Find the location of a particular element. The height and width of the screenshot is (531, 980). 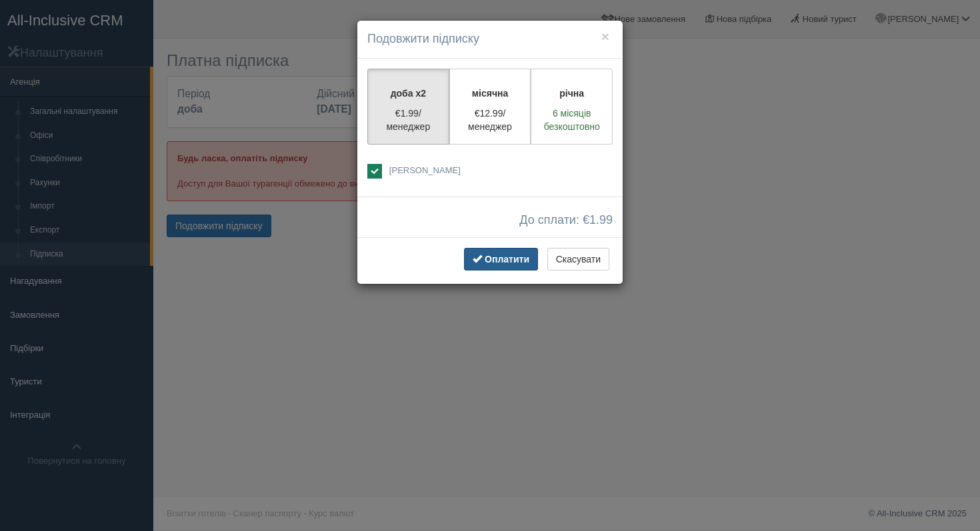

p: місячна is located at coordinates (490, 93).